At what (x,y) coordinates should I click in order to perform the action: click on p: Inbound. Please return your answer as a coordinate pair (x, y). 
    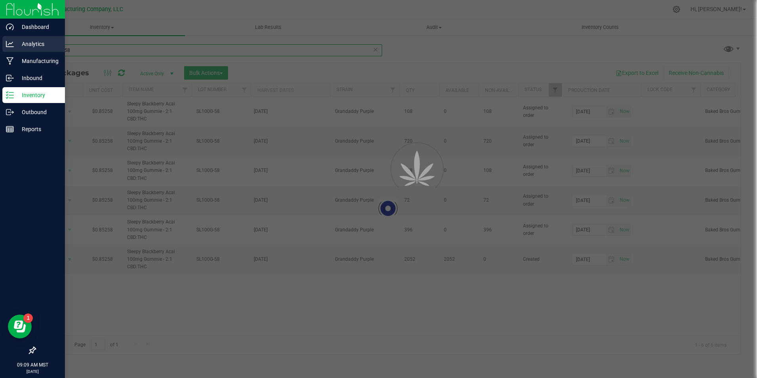
    Looking at the image, I should click on (38, 78).